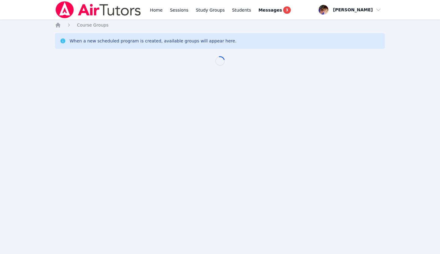  What do you see at coordinates (98, 10) in the screenshot?
I see `img: Air Tutors` at bounding box center [98, 10].